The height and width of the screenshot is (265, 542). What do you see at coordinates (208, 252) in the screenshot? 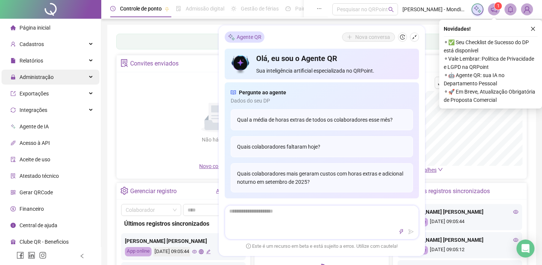
I see `span: edit` at bounding box center [208, 252].